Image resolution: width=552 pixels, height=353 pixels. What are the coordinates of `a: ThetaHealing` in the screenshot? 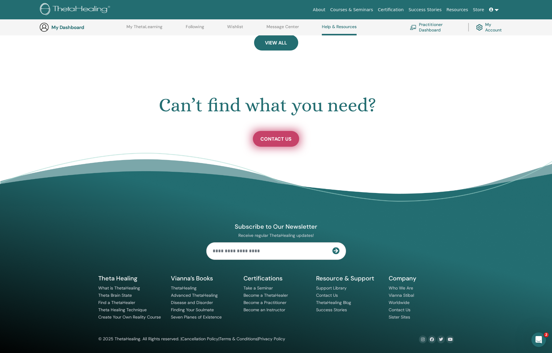 It's located at (184, 288).